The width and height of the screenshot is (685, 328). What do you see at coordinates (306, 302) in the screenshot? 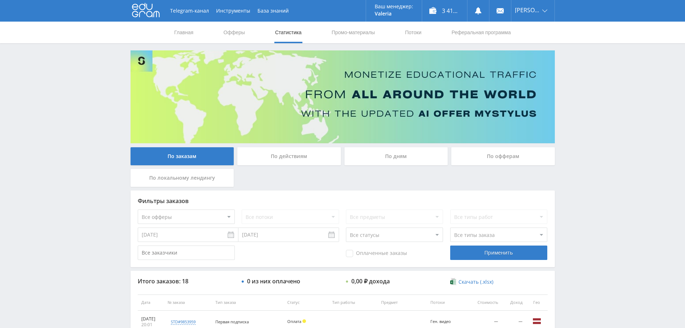
I see `th: Статус` at bounding box center [306, 302].